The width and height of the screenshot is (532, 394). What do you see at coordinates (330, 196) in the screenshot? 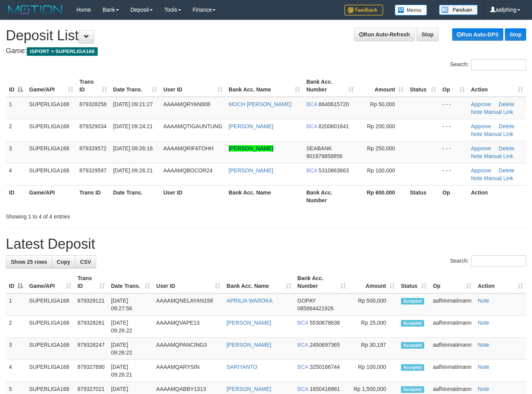
I see `th: Bank Acc. Number` at bounding box center [330, 196].